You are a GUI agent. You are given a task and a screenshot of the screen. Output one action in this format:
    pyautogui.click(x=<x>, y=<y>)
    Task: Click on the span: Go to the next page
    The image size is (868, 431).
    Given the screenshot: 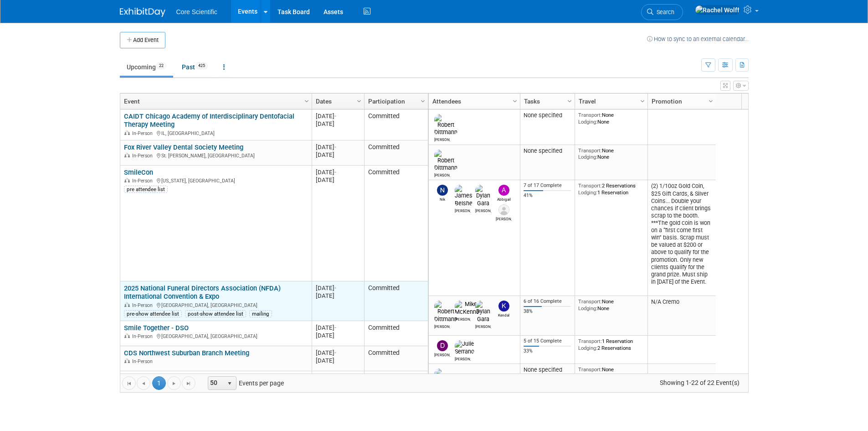 What is the action you would take?
    pyautogui.click(x=174, y=384)
    